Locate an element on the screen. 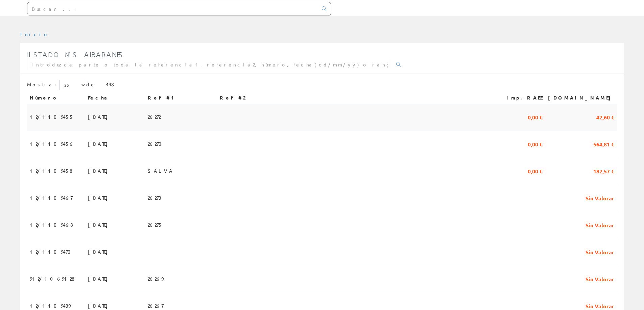 This screenshot has height=310, width=644. select: Mostrar is located at coordinates (73, 85).